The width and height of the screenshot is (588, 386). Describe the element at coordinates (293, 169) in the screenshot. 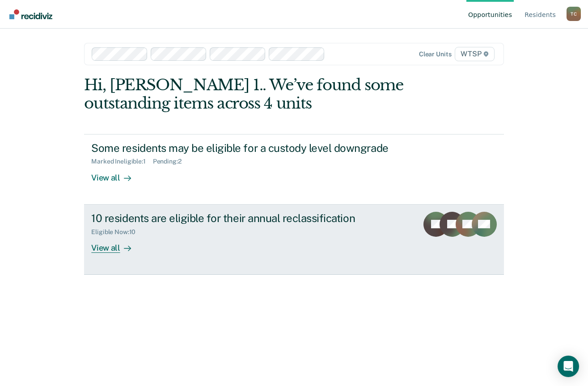

I see `a: Some residents may be eligible for a custody level downgradeMarked Ineligible:1Pending:2View all` at that location.